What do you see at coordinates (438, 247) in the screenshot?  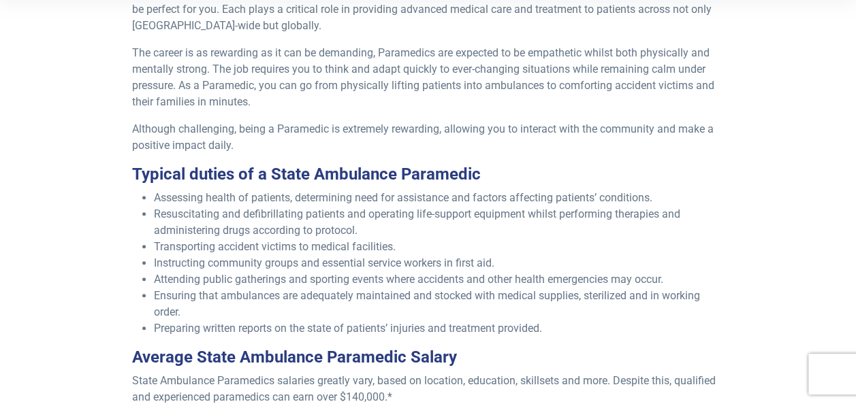 I see `li: Transporting accident victims to medical facilities.` at bounding box center [438, 247].